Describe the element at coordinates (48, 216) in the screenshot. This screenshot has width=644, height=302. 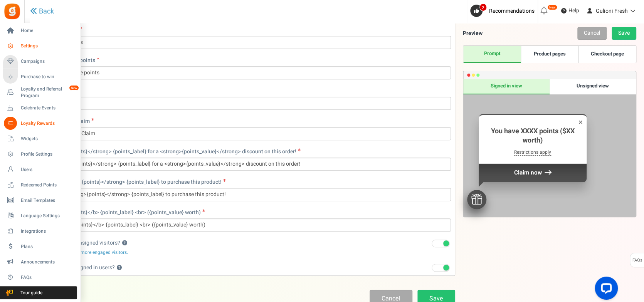
I see `span: Language Settings` at that location.